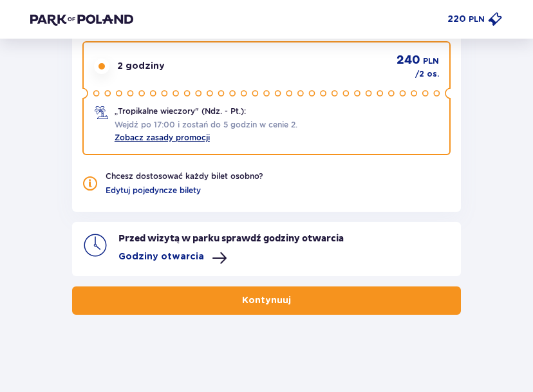 This screenshot has height=392, width=533. What do you see at coordinates (408, 61) in the screenshot?
I see `p: 240` at bounding box center [408, 61].